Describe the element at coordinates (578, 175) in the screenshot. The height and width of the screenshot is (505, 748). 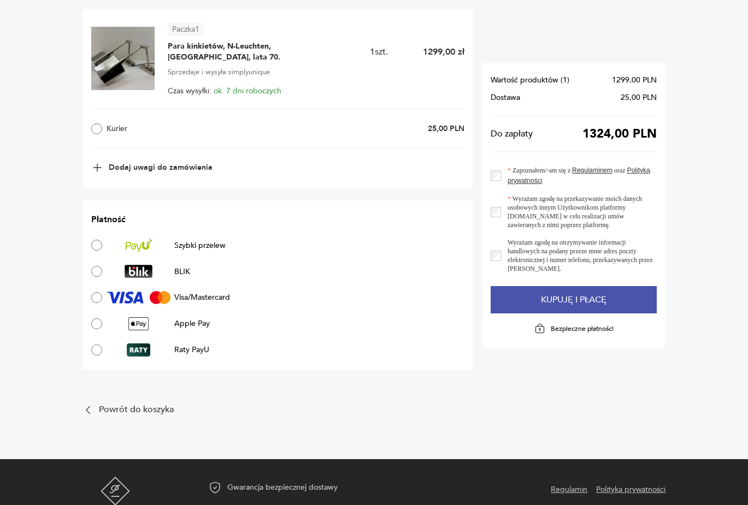
I see `a: Polityką prywatności` at that location.